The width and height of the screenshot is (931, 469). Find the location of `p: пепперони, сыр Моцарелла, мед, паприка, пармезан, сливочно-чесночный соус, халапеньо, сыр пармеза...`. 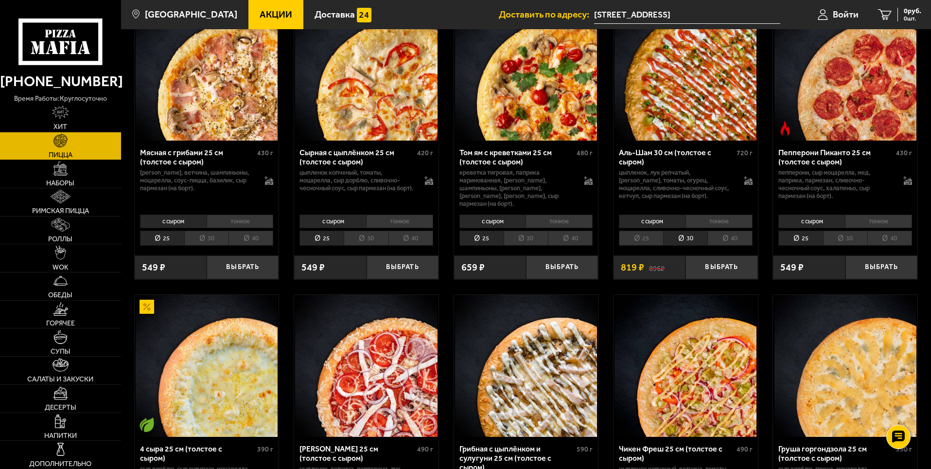

p: пепперони, сыр Моцарелла, мед, паприка, пармезан, сливочно-чесночный соус, халапеньо, сыр пармеза... is located at coordinates (836, 184).